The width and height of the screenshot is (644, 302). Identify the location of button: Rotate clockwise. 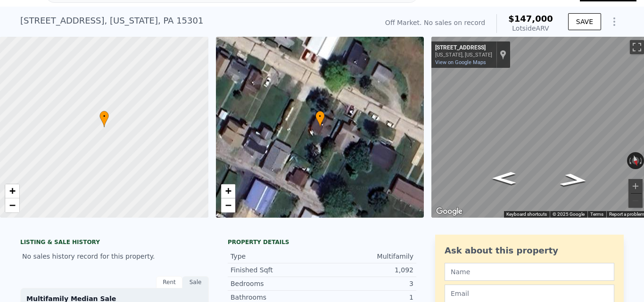
(642, 160).